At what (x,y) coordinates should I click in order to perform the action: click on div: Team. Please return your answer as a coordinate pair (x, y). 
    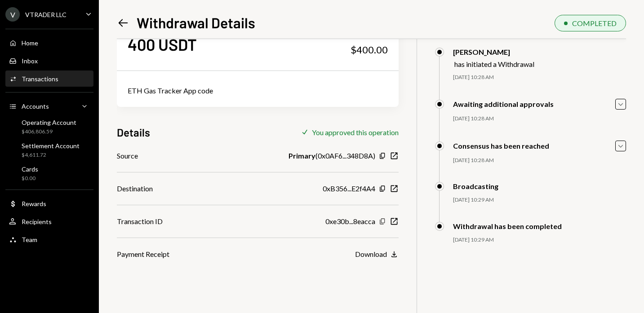
    Looking at the image, I should click on (29, 239).